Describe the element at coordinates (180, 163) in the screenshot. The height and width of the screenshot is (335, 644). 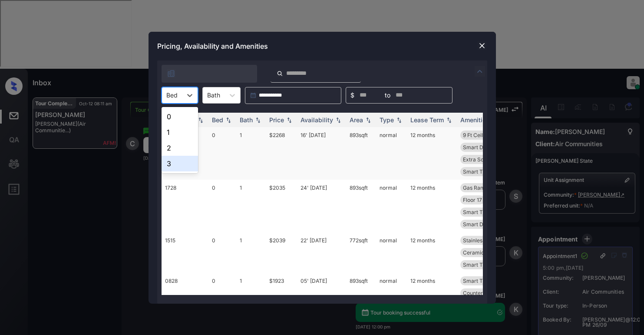
I see `div: 3` at that location.